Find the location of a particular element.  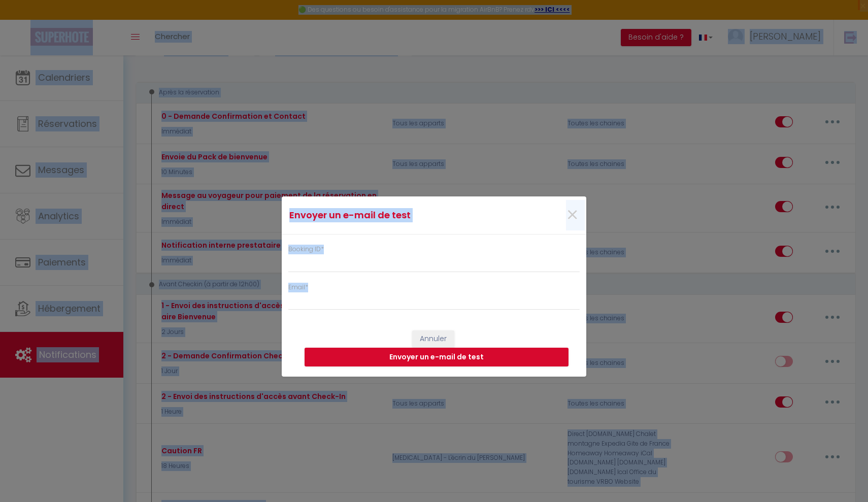

button: Annuler is located at coordinates (433, 339).